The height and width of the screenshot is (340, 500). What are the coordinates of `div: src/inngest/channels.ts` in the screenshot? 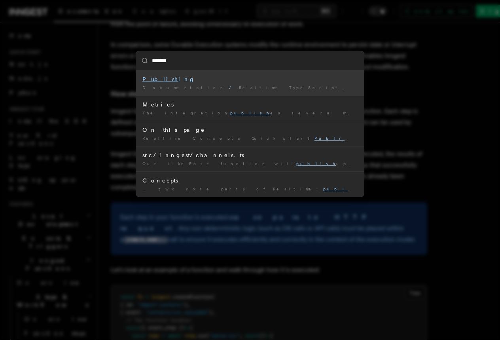 It's located at (250, 155).